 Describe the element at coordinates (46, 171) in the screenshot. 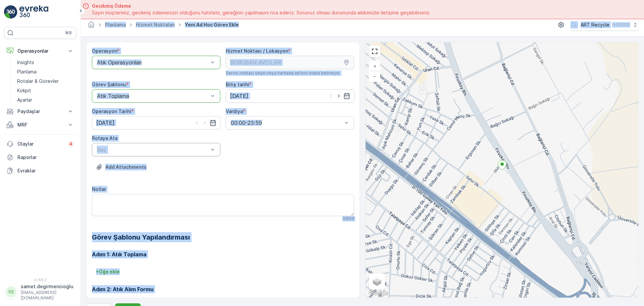

I see `p: Evraklar` at that location.